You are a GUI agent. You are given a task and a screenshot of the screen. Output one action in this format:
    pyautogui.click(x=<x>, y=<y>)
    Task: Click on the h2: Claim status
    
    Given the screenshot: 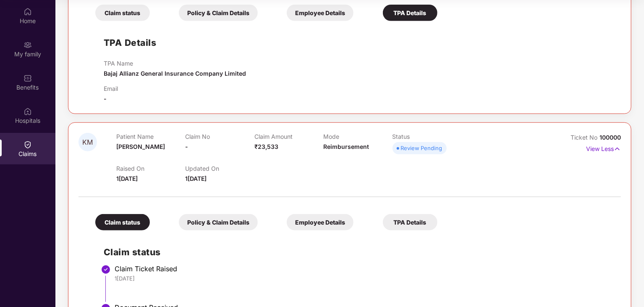 What is the action you would take?
    pyautogui.click(x=358, y=252)
    